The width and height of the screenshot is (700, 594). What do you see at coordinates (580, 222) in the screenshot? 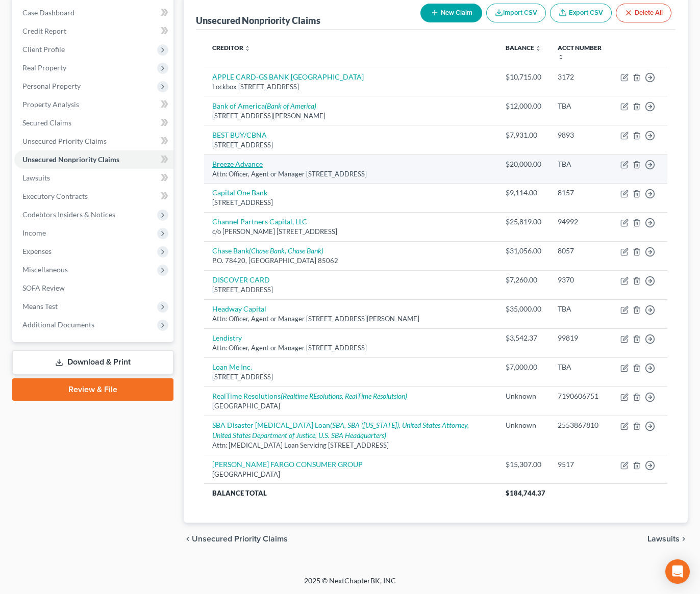
I see `div: 94992` at bounding box center [580, 222].